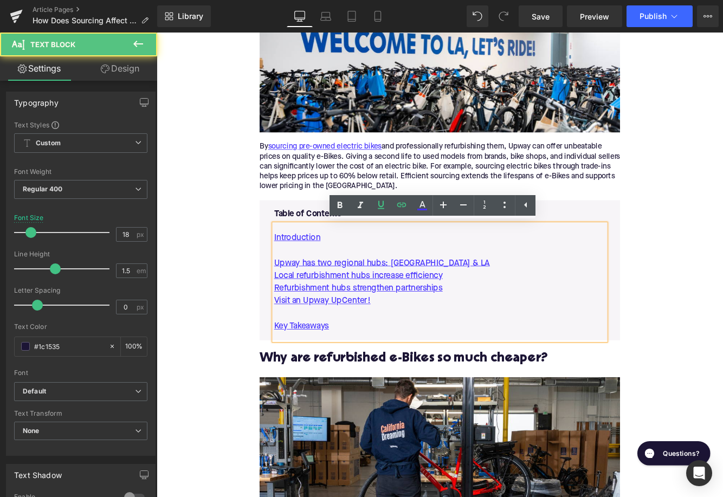 The height and width of the screenshot is (497, 723). Describe the element at coordinates (120, 68) in the screenshot. I see `a: Design` at that location.